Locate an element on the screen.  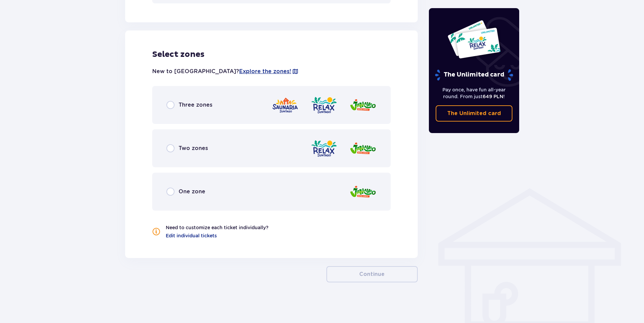
a: The Unlimited card is located at coordinates (474, 114).